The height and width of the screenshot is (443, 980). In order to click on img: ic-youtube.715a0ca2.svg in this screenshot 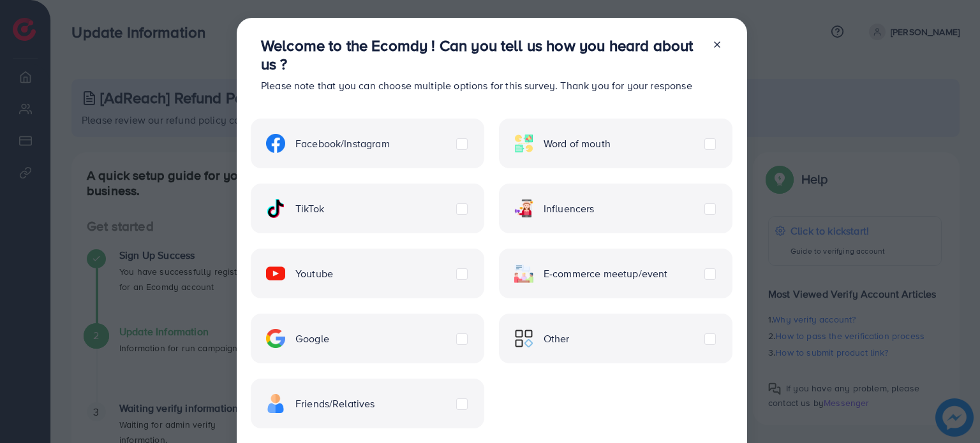, I will do `click(276, 273)`.